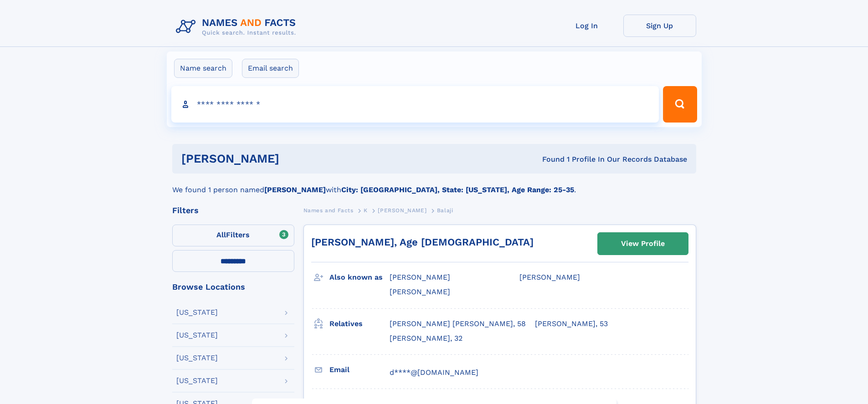 This screenshot has width=868, height=404. Describe the element at coordinates (660, 25) in the screenshot. I see `a: Sign Up` at that location.